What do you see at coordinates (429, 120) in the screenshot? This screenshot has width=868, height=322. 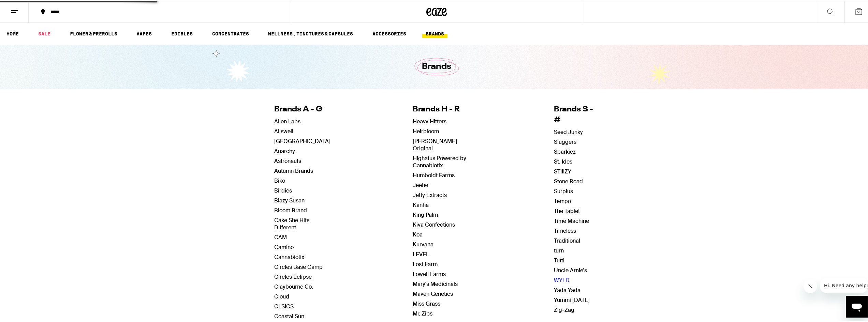 I see `a: Heavy Hitters` at bounding box center [429, 120].